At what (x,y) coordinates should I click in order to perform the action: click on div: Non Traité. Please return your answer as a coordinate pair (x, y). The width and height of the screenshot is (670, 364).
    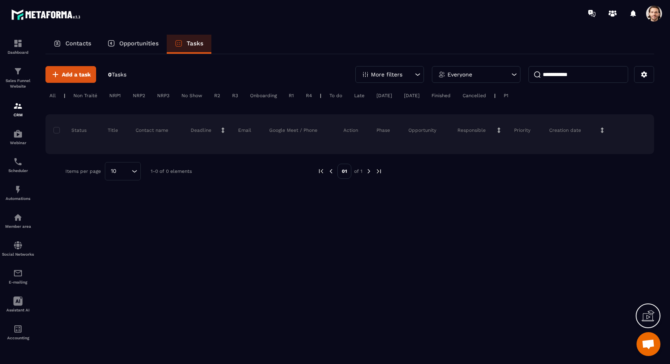
    Looking at the image, I should click on (85, 96).